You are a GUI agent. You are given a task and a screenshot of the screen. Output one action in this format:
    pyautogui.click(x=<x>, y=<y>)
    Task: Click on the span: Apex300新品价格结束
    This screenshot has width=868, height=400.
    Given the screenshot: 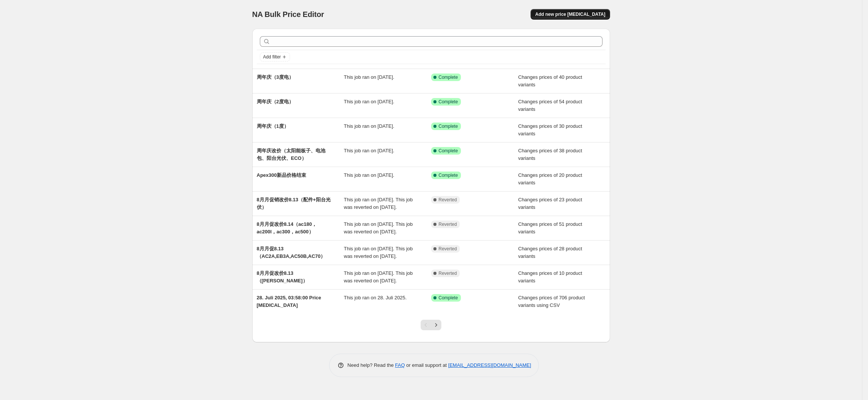 What is the action you would take?
    pyautogui.click(x=281, y=175)
    